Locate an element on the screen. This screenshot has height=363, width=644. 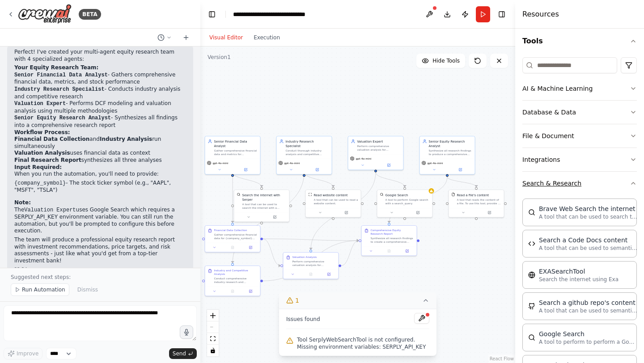
img: FileReadTool is located at coordinates (454, 194).